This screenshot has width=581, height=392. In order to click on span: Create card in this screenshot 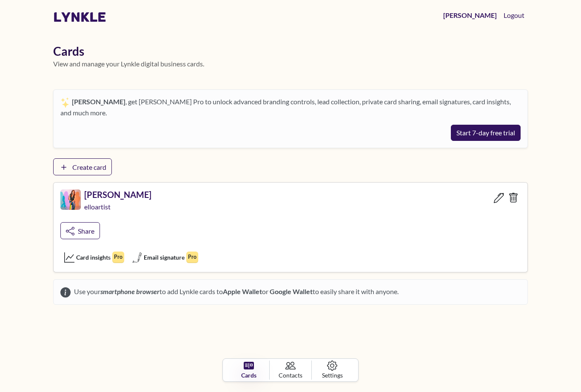, I will do `click(89, 167)`.